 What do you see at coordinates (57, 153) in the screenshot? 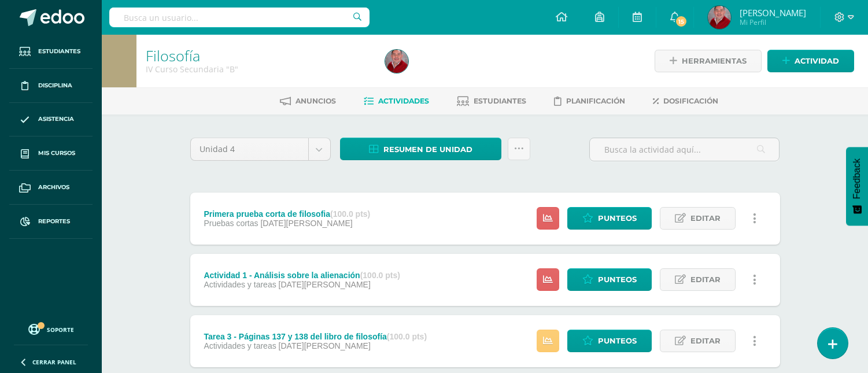
I see `span: Mis cursos` at bounding box center [57, 153].